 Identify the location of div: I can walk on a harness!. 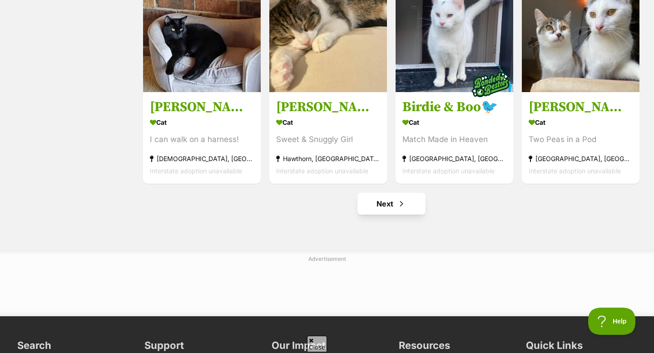
(202, 139).